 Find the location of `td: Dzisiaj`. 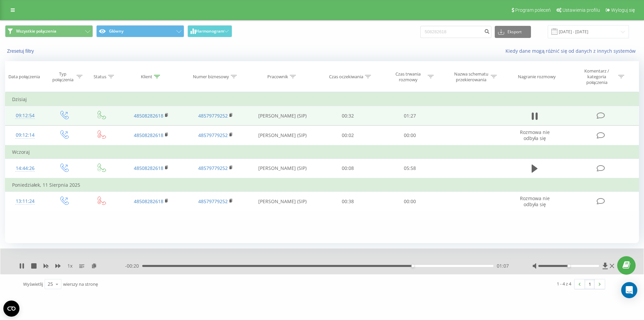

td: Dzisiaj is located at coordinates (322, 99).